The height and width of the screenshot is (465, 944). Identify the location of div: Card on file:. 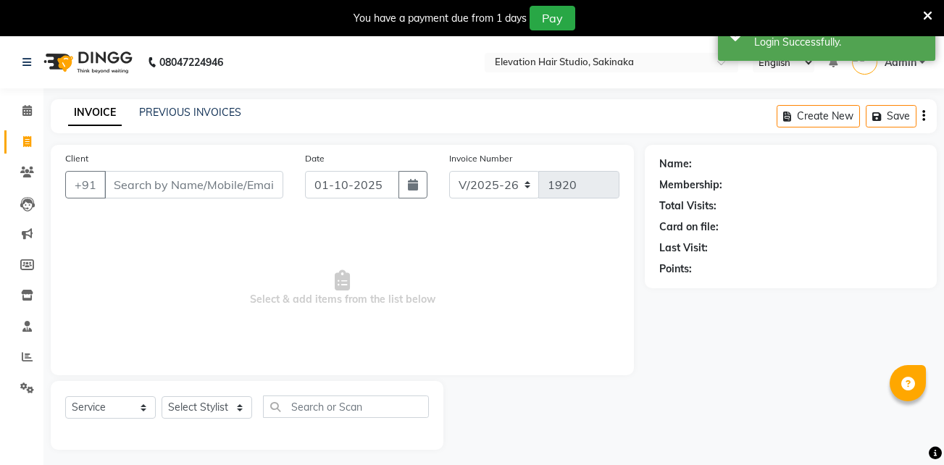
(689, 227).